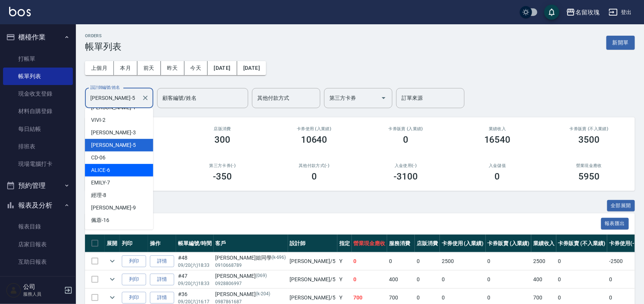 The image size is (644, 304). What do you see at coordinates (38, 147) in the screenshot?
I see `a: 排班表` at bounding box center [38, 147].